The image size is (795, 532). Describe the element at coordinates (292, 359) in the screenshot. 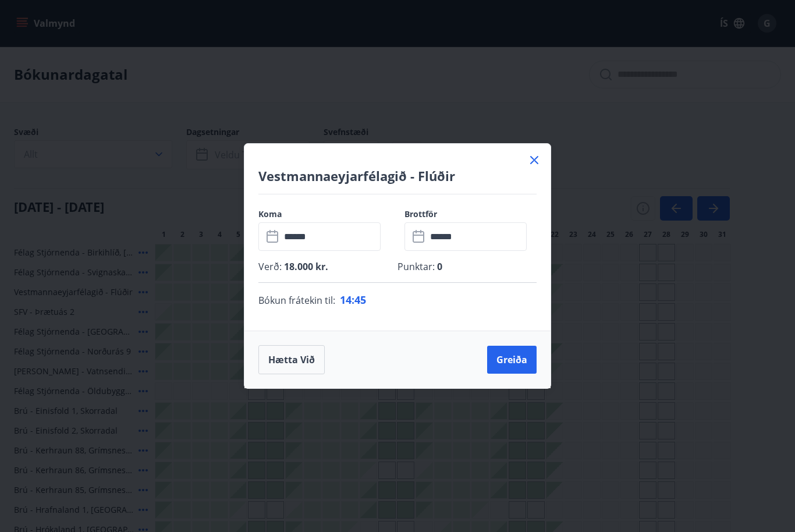

I see `button: Hætta við` at that location.